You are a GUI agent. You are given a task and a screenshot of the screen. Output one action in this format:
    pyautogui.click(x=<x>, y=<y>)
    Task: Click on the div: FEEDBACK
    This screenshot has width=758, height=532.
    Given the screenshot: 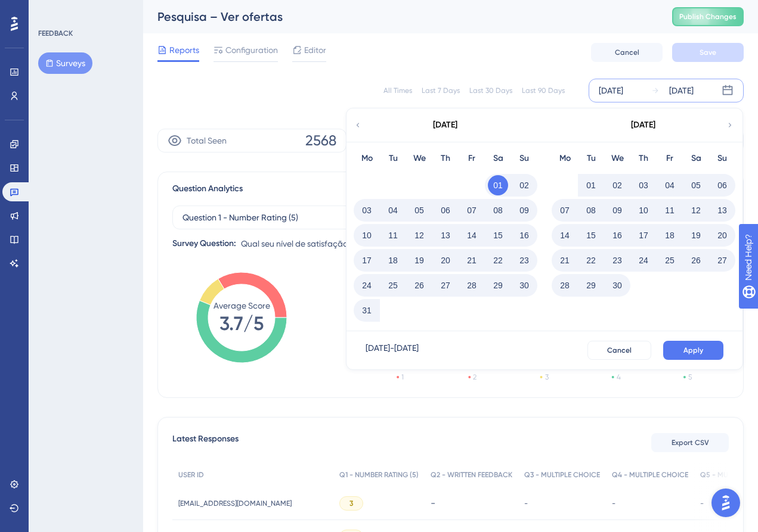 What is the action you would take?
    pyautogui.click(x=55, y=33)
    